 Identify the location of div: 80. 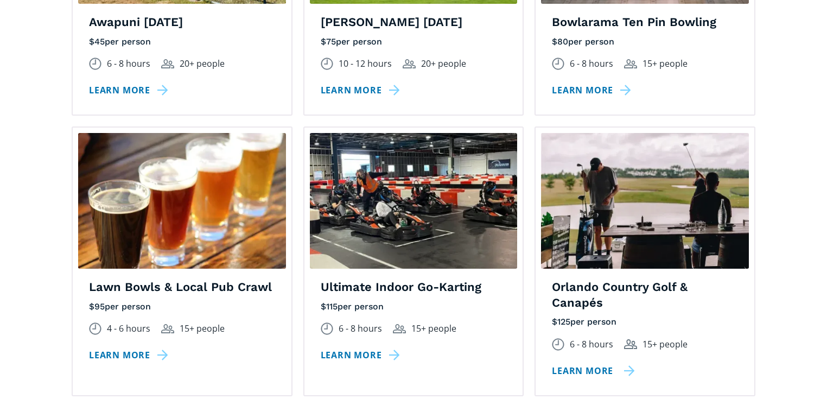
(563, 42).